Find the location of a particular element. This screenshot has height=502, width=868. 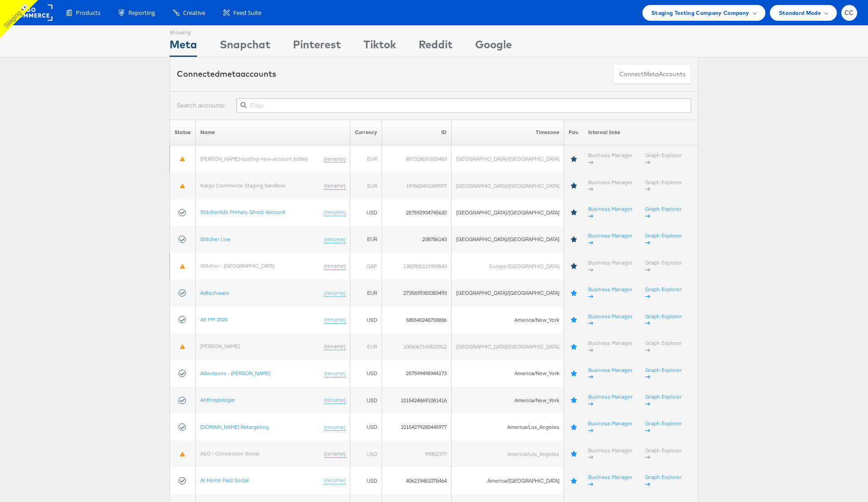

th: Currency is located at coordinates (366, 132).